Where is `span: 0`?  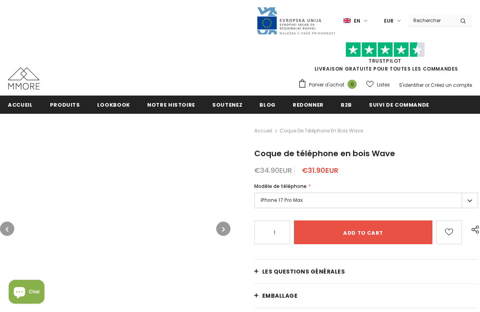 span: 0 is located at coordinates (352, 84).